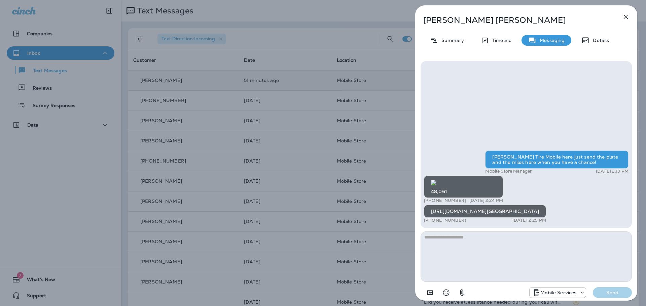 The height and width of the screenshot is (306, 646). Describe the element at coordinates (500, 40) in the screenshot. I see `p: Timeline` at that location.